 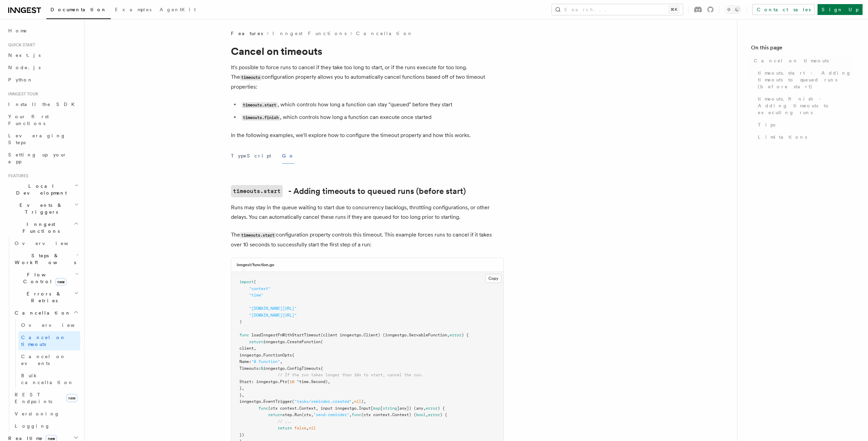 What do you see at coordinates (49, 379) in the screenshot?
I see `a: Bulk cancellation` at bounding box center [49, 379].